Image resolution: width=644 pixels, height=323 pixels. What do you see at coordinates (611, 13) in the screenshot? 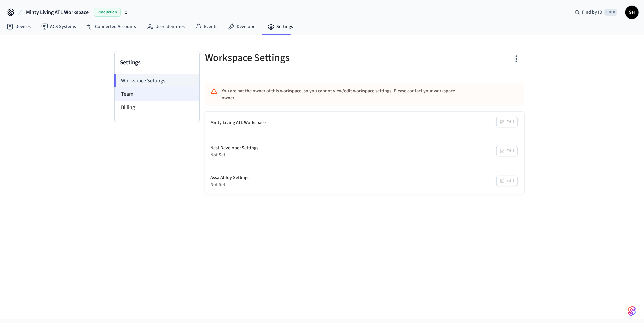
I see `span: Ctrl K` at bounding box center [611, 13].